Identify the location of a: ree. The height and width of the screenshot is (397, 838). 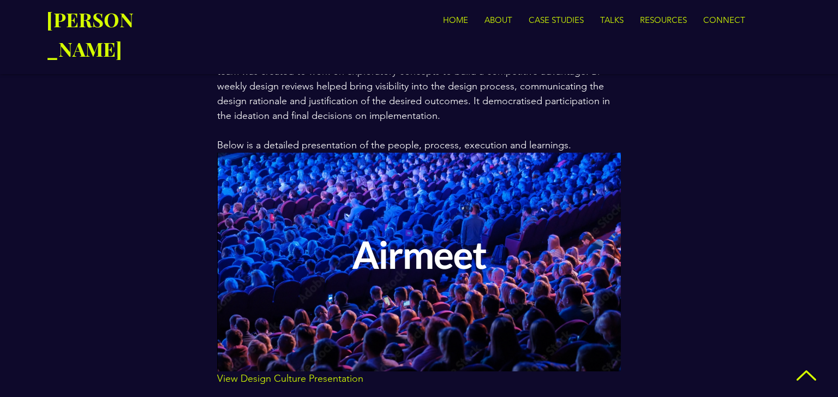
(419, 262).